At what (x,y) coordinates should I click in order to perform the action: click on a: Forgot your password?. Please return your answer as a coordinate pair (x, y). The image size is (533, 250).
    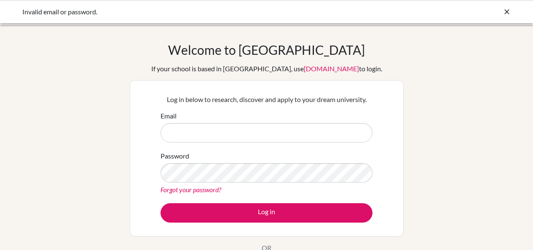
    Looking at the image, I should click on (191, 189).